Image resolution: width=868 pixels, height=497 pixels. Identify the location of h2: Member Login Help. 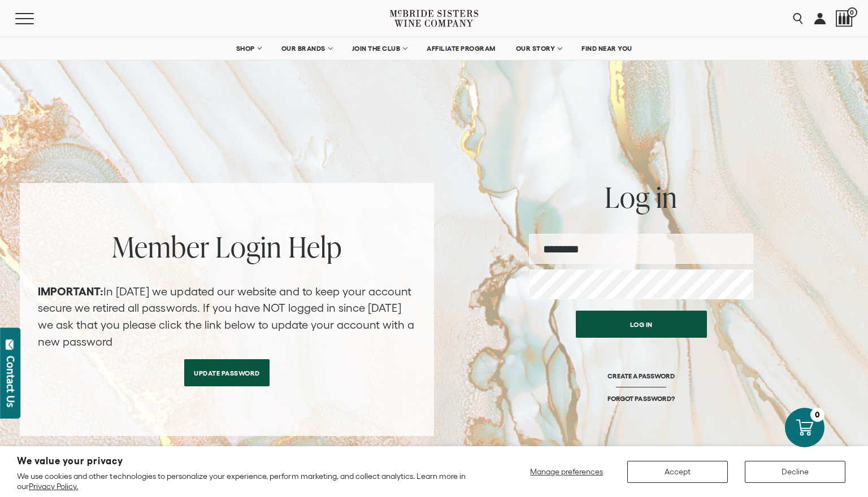
(226, 247).